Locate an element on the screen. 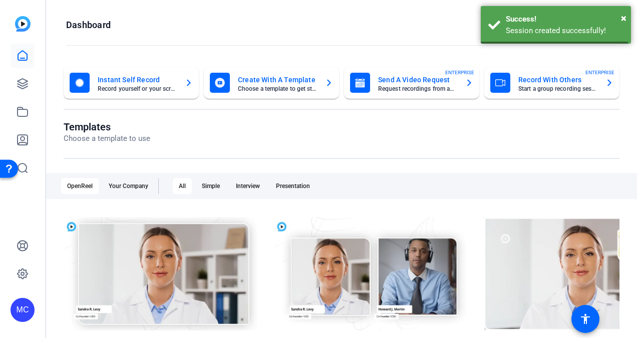  div: All is located at coordinates (182, 186).